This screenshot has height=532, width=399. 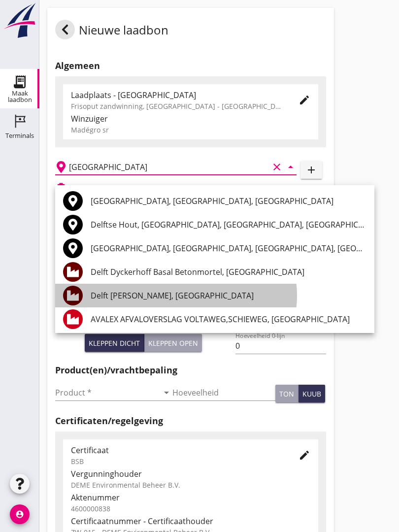 What do you see at coordinates (112, 32) in the screenshot?
I see `div: Nieuwe laadbon` at bounding box center [112, 32].